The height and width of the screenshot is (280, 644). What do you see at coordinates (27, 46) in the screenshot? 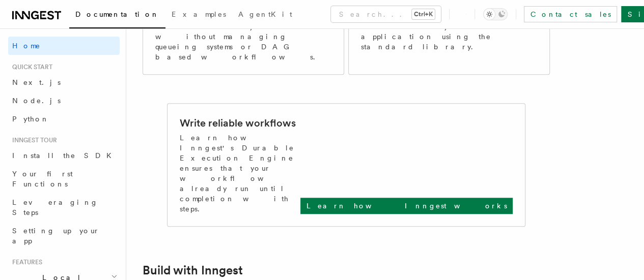
I see `span: Home` at bounding box center [27, 46].